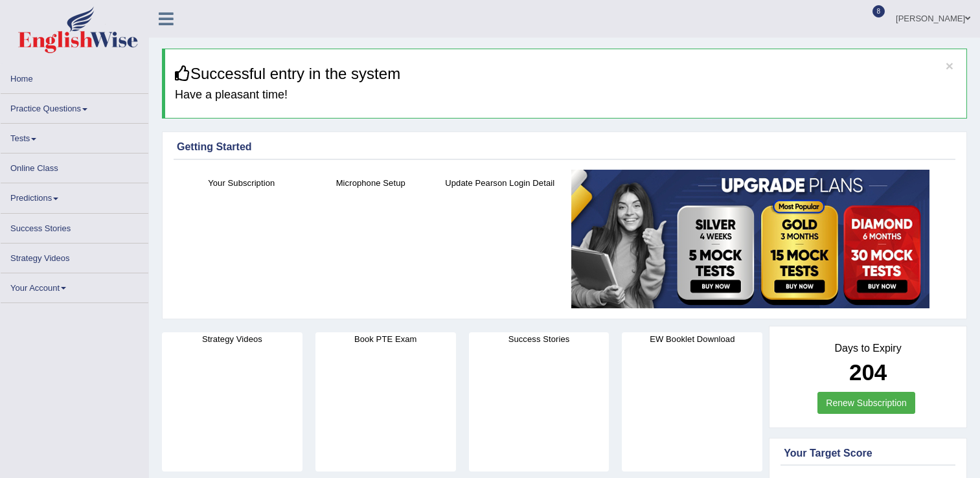 The width and height of the screenshot is (980, 478). Describe the element at coordinates (564, 147) in the screenshot. I see `div: Getting Started` at that location.